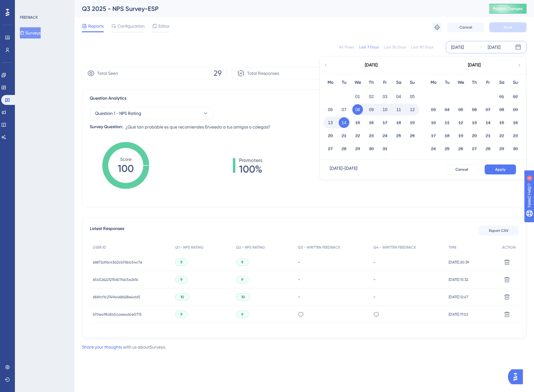 Image resolution: width=534 pixels, height=392 pixels. What do you see at coordinates (398, 83) in the screenshot?
I see `div: Sa` at bounding box center [398, 83].